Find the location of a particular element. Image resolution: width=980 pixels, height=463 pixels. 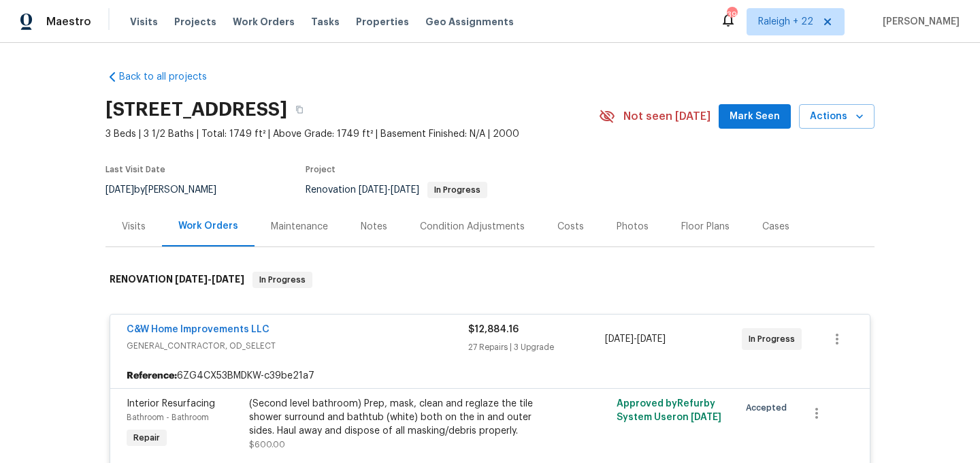

span: Last Visit Date is located at coordinates (136, 170).